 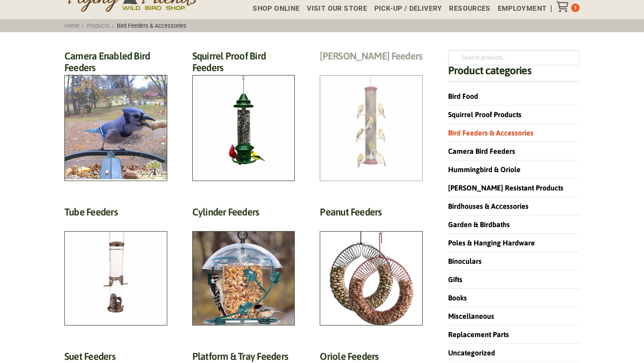 I want to click on a: Visit Our Store, so click(x=333, y=9).